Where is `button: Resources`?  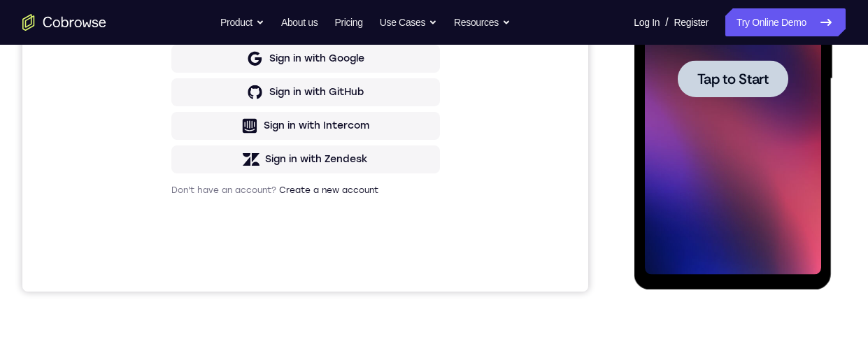 button: Resources is located at coordinates (482, 22).